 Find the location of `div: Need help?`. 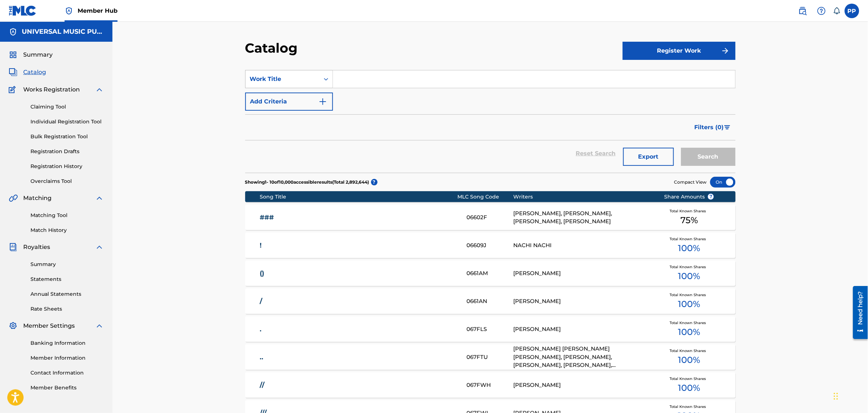

div: Need help? is located at coordinates (13, 25).